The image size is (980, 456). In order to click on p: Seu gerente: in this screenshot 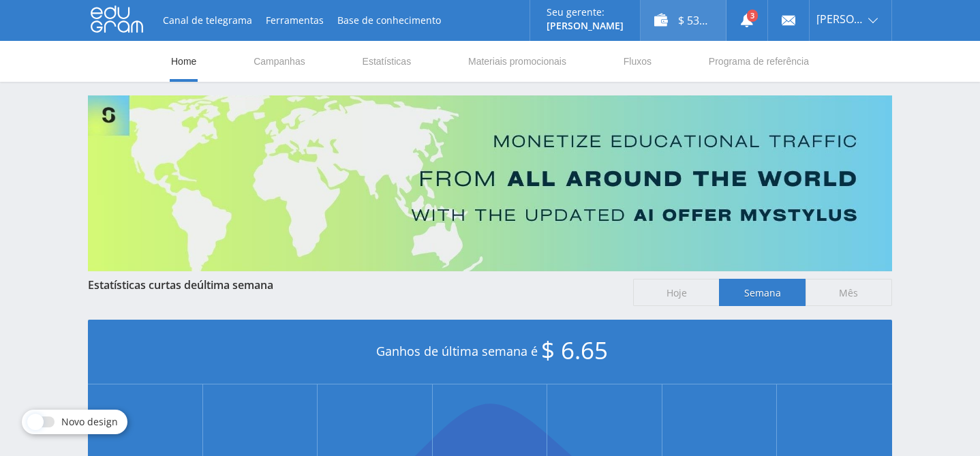, I will do `click(585, 12)`.